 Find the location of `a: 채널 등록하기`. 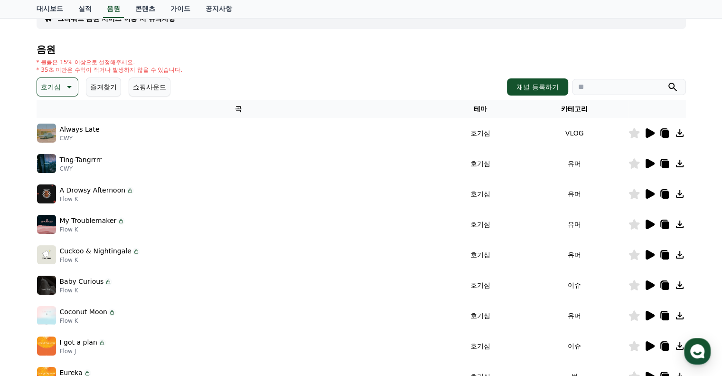

a: 채널 등록하기 is located at coordinates (537, 87).